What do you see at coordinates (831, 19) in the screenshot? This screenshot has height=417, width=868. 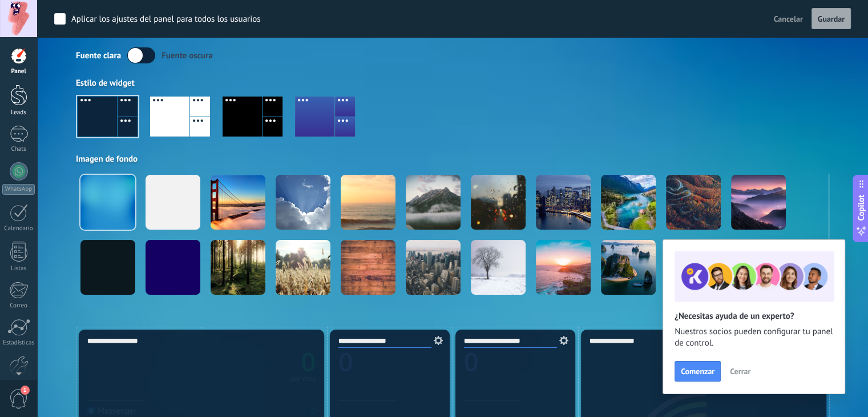 I see `span: Guardar` at bounding box center [831, 19].